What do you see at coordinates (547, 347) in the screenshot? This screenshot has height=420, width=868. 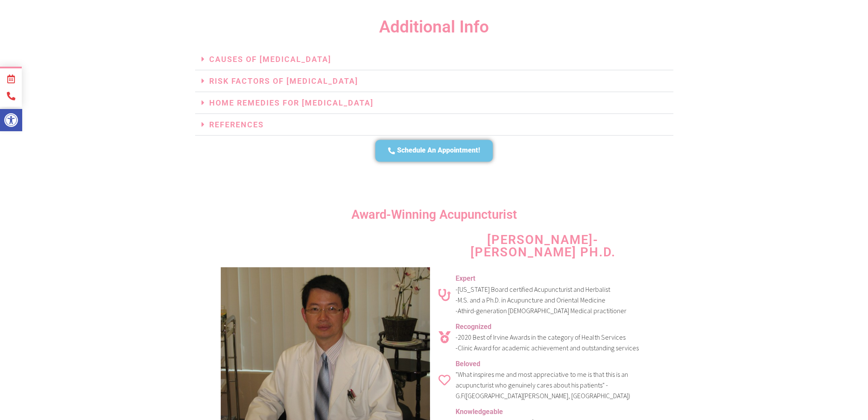 I see `font: -Clinic Award for academic achievement and outstanding services` at bounding box center [547, 347].